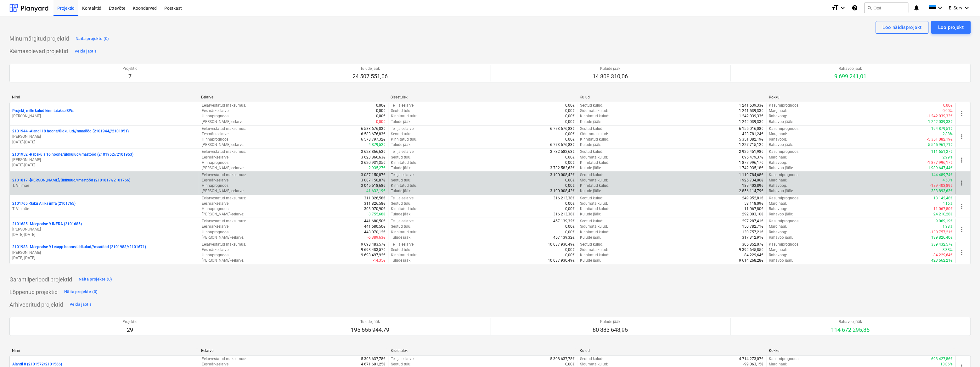 This screenshot has width=980, height=367. Describe the element at coordinates (752, 157) in the screenshot. I see `p: 695 479,37€` at that location.